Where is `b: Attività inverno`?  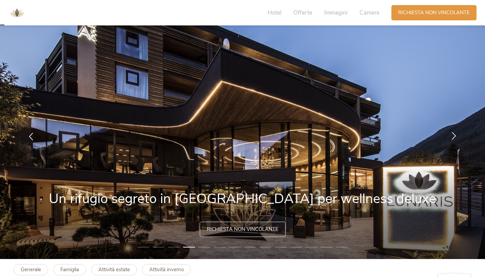 b: Attività inverno is located at coordinates (166, 269).